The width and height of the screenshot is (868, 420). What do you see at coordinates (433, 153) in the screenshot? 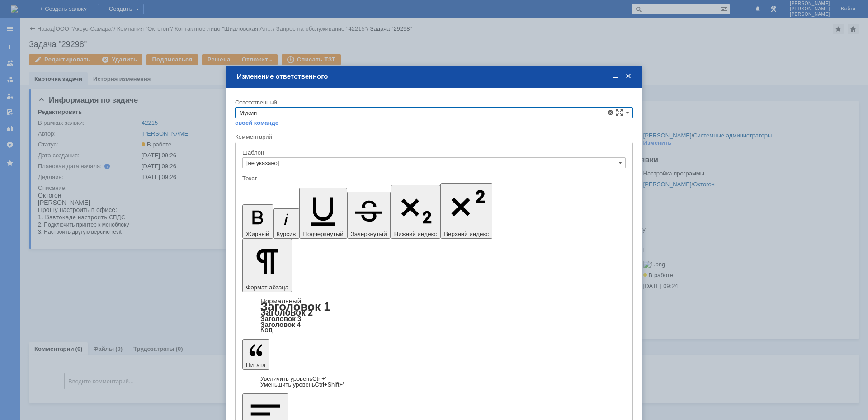
I see `div: Шаблон` at bounding box center [433, 153].